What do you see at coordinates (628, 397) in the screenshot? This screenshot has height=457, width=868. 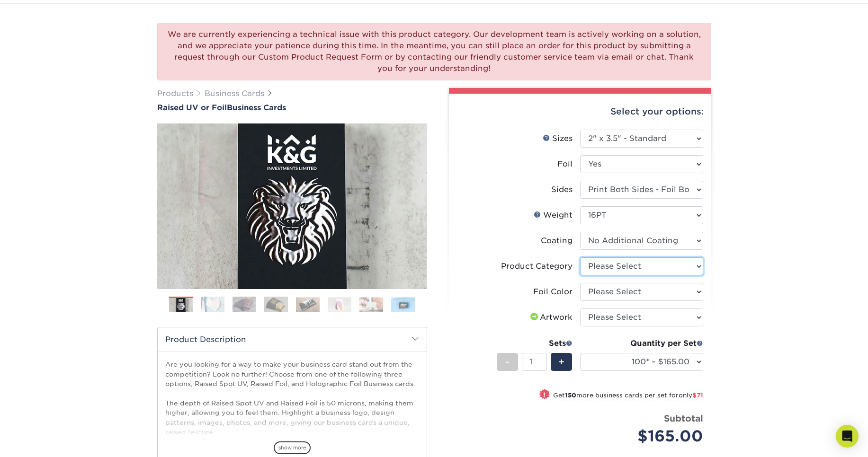 I see `small: Get more business cards per set for` at bounding box center [628, 397].